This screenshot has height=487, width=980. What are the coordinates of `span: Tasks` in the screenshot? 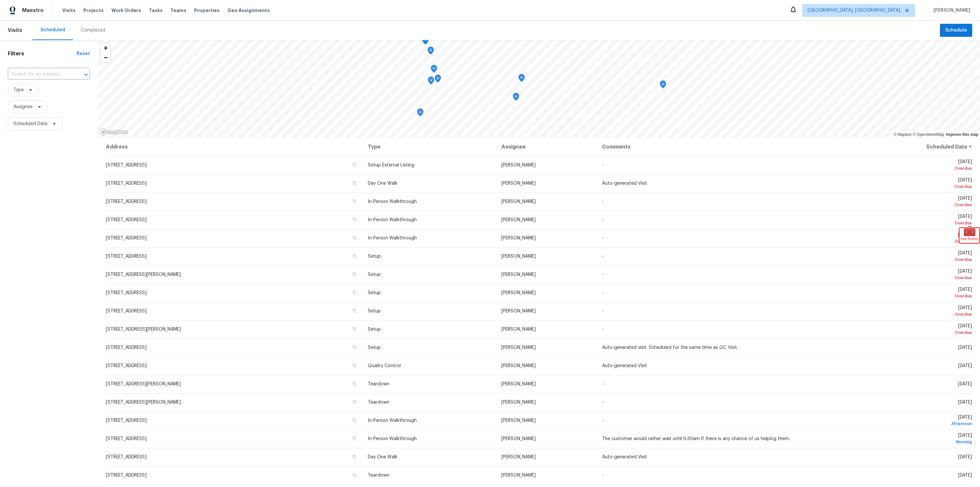 It's located at (156, 10).